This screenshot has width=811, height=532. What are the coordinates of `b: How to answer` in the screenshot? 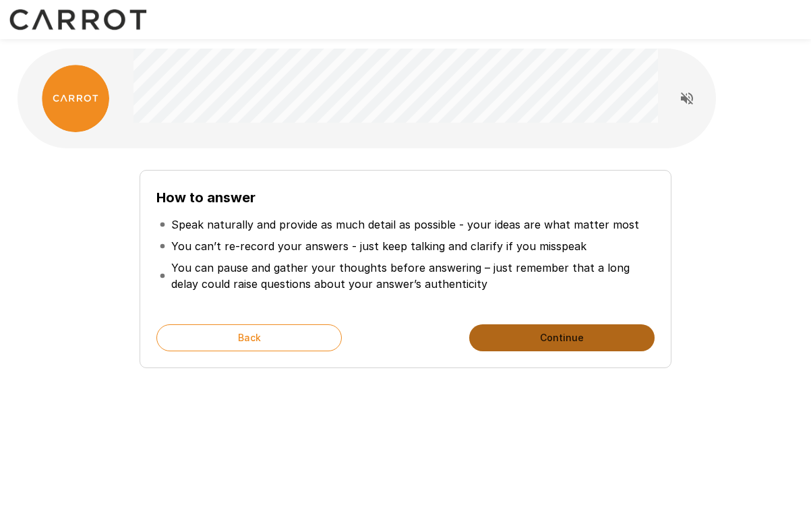 It's located at (206, 197).